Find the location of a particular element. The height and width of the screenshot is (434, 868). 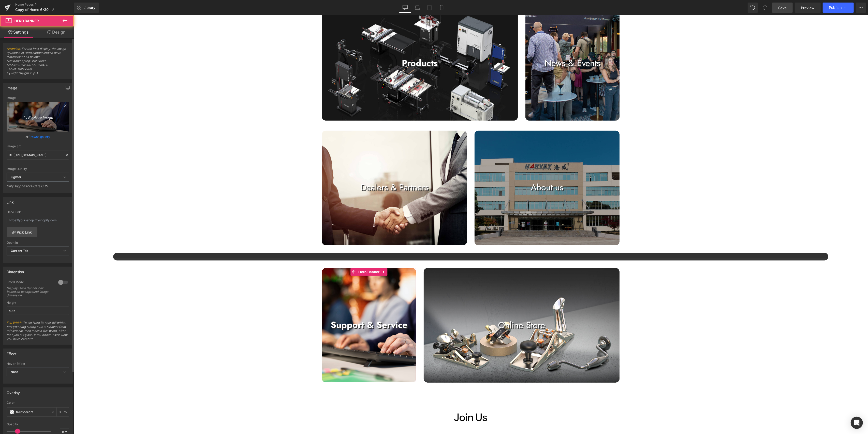

span: Save is located at coordinates (782, 8).